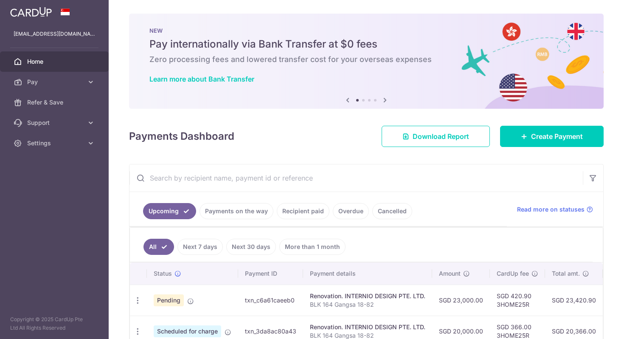 Image resolution: width=624 pixels, height=339 pixels. What do you see at coordinates (200, 247) in the screenshot?
I see `a: Next 7 days` at bounding box center [200, 247].